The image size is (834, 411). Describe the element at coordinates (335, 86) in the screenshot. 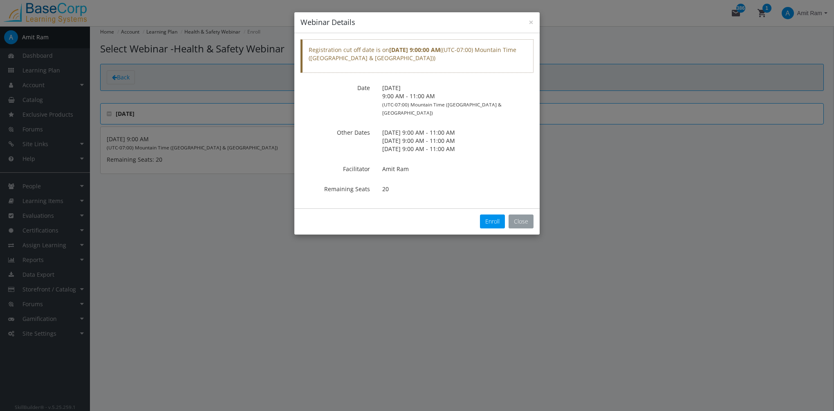

I see `label: Date` at that location.